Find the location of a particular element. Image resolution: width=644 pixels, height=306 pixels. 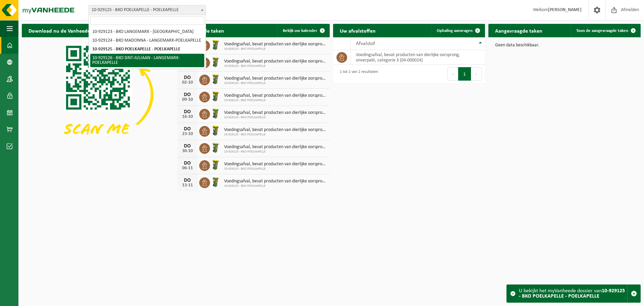

a: Ophaling aanvragen is located at coordinates (458, 30).